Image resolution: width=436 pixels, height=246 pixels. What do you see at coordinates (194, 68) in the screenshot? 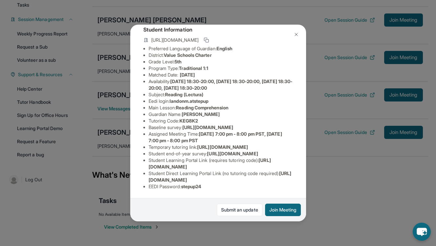
I see `span: Traditional 1:1` at bounding box center [194, 68].